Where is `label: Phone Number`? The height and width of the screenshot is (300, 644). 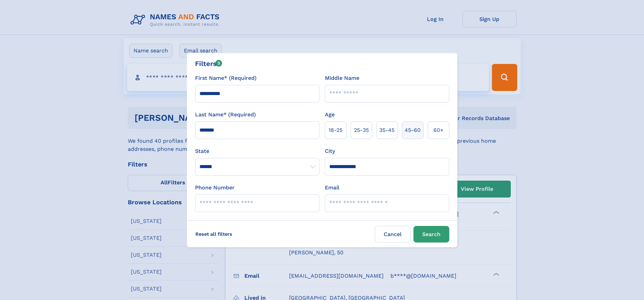
label: Phone Number is located at coordinates (214, 188).